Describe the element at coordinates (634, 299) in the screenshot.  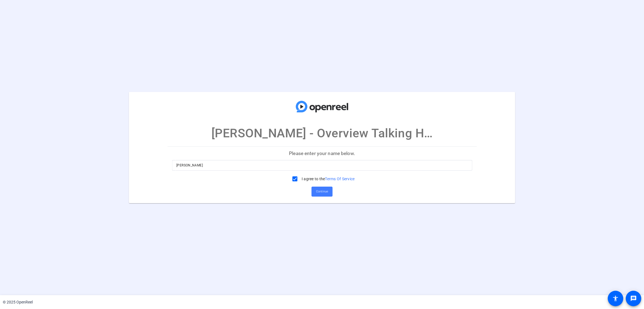
I see `mat-icon: message` at that location.